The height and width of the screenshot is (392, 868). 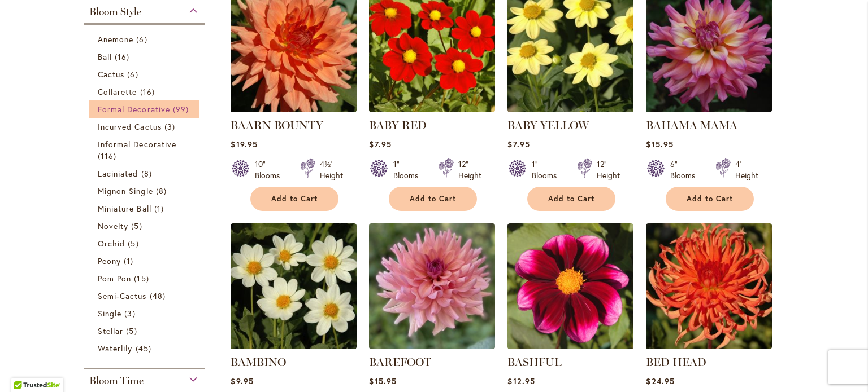 What do you see at coordinates (117, 381) in the screenshot?
I see `span: Bloom Time` at bounding box center [117, 381].